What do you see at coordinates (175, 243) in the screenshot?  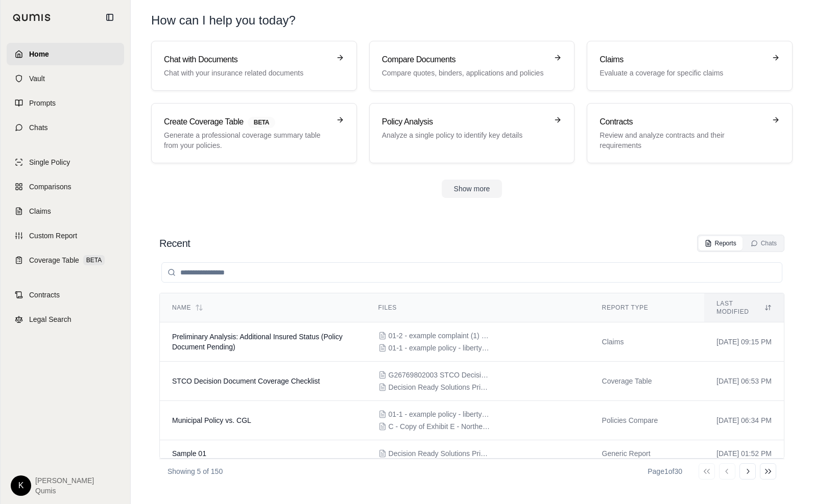 I see `h2: Recent` at bounding box center [175, 243].